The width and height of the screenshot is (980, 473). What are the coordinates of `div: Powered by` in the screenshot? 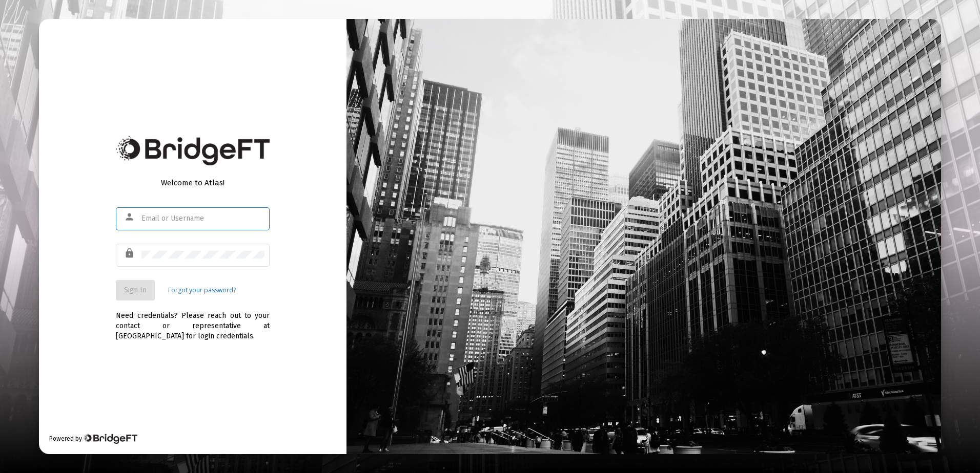 It's located at (93, 439).